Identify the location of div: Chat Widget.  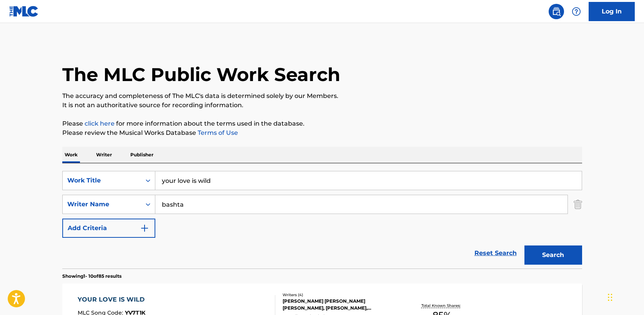
(625, 297).